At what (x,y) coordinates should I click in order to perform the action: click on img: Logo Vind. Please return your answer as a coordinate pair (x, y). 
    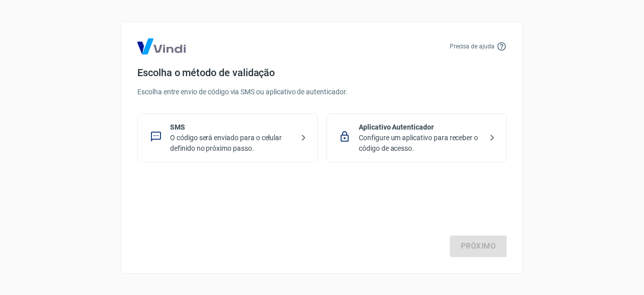
    Looking at the image, I should click on (161, 46).